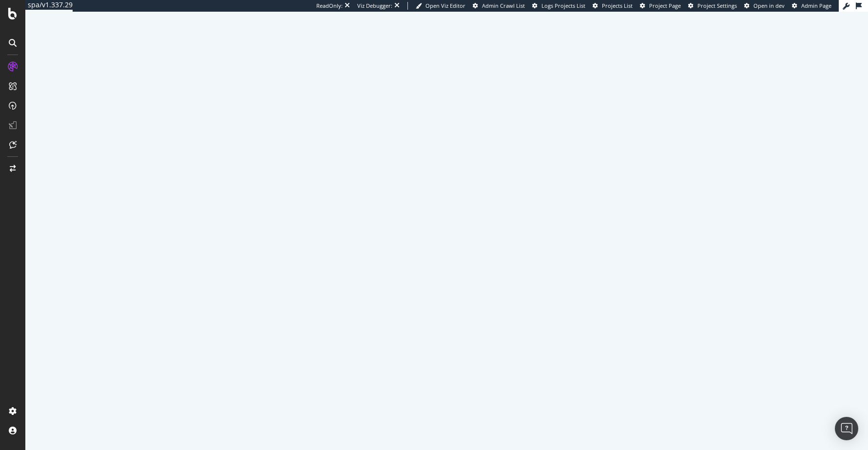 Image resolution: width=868 pixels, height=450 pixels. Describe the element at coordinates (503, 5) in the screenshot. I see `span: Admin Crawl List` at that location.